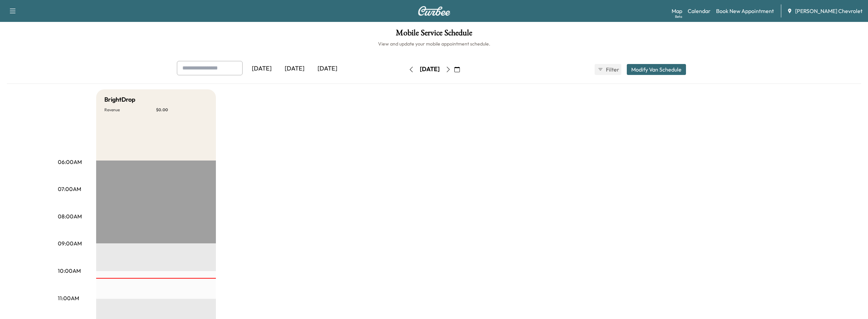 This screenshot has height=319, width=868. I want to click on h6: View and update your mobile appointment schedule., so click(434, 44).